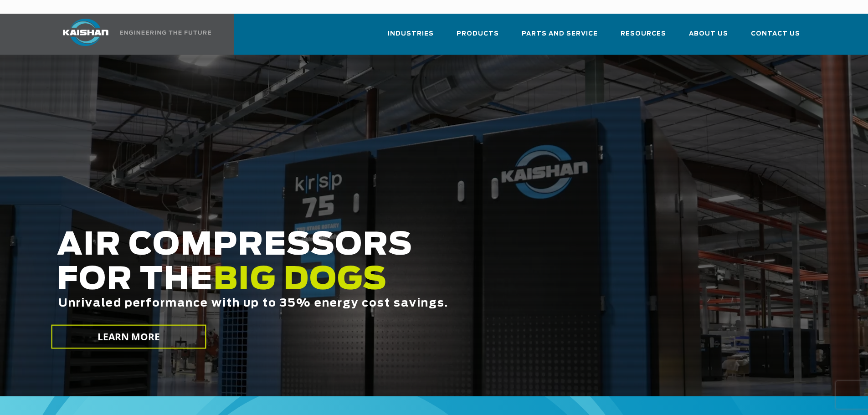 This screenshot has width=868, height=415. Describe the element at coordinates (775, 37) in the screenshot. I see `a: Contact Us` at that location.